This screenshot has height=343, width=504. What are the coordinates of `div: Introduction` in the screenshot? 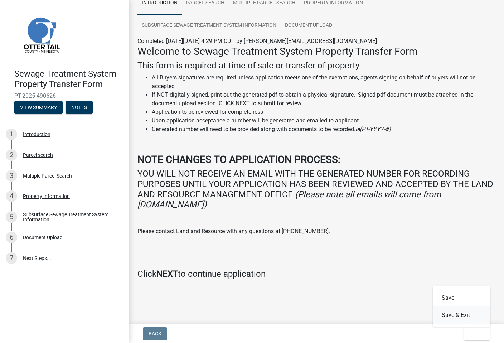 It's located at (37, 134).